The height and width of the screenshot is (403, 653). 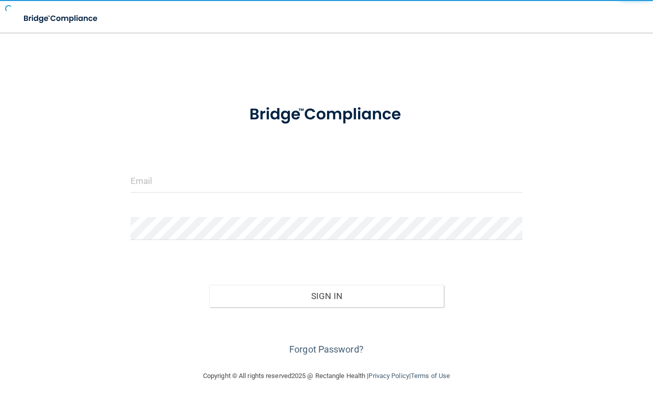 I want to click on a: Privacy Policy, so click(x=388, y=376).